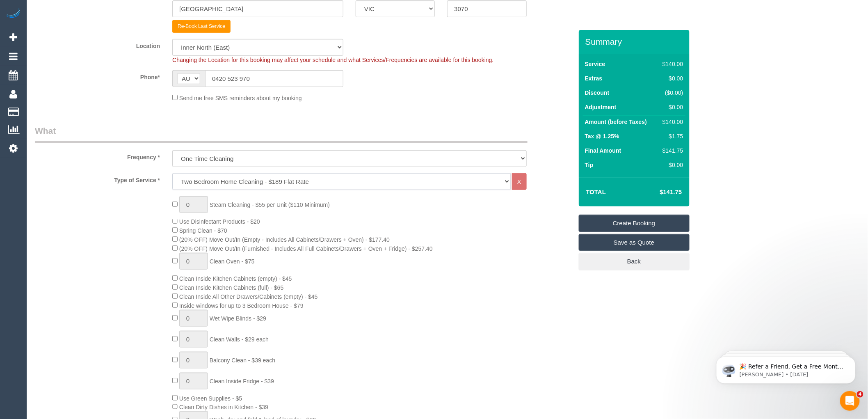 The width and height of the screenshot is (868, 419). What do you see at coordinates (270, 205) in the screenshot?
I see `span: Steam Cleaning - $55 per Unit ($110 Minimum)` at bounding box center [270, 205].